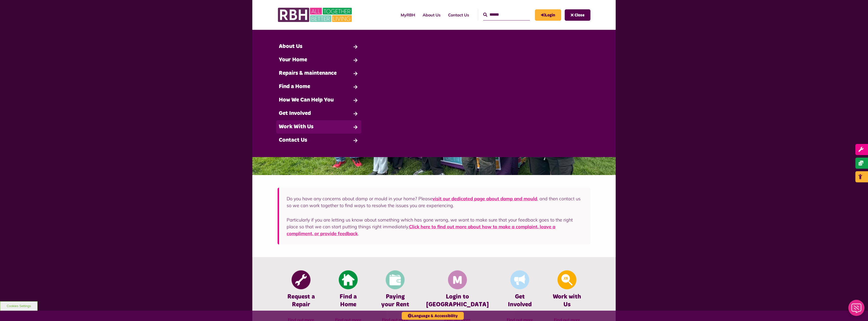 The height and width of the screenshot is (321, 868). What do you see at coordinates (567, 280) in the screenshot?
I see `img: Looking For A Job` at bounding box center [567, 280].